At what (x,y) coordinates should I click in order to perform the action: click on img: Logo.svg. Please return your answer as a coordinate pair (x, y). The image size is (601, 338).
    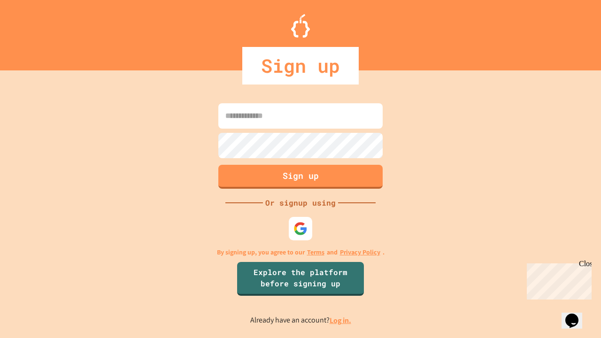
    Looking at the image, I should click on (301, 26).